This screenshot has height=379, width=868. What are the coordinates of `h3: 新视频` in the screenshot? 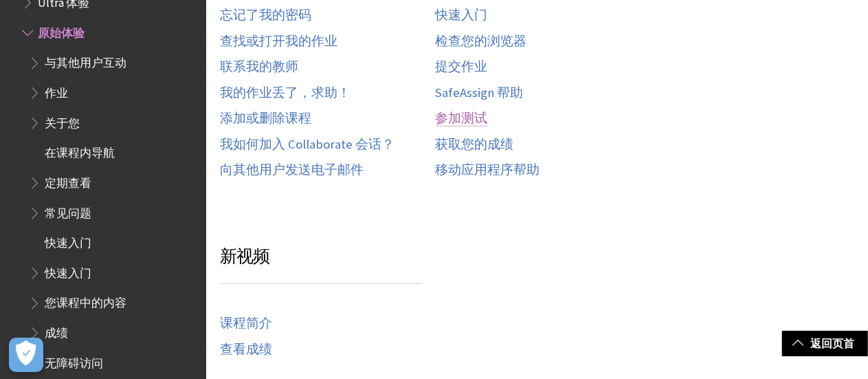 It's located at (321, 264).